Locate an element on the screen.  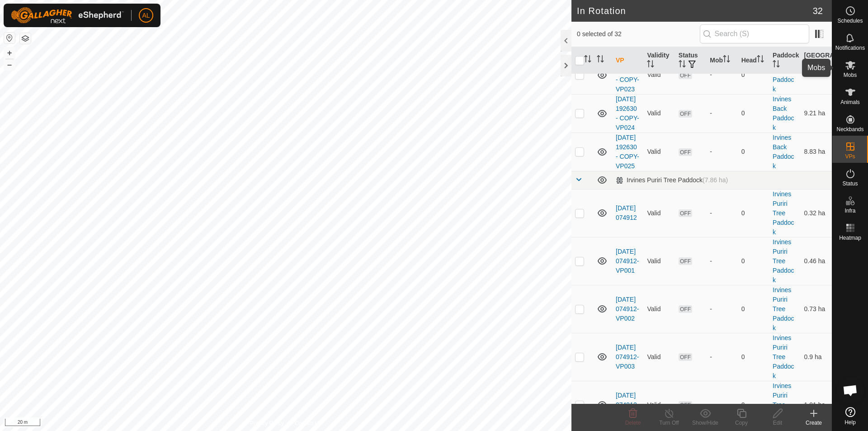
span: Mobs is located at coordinates (849, 75).